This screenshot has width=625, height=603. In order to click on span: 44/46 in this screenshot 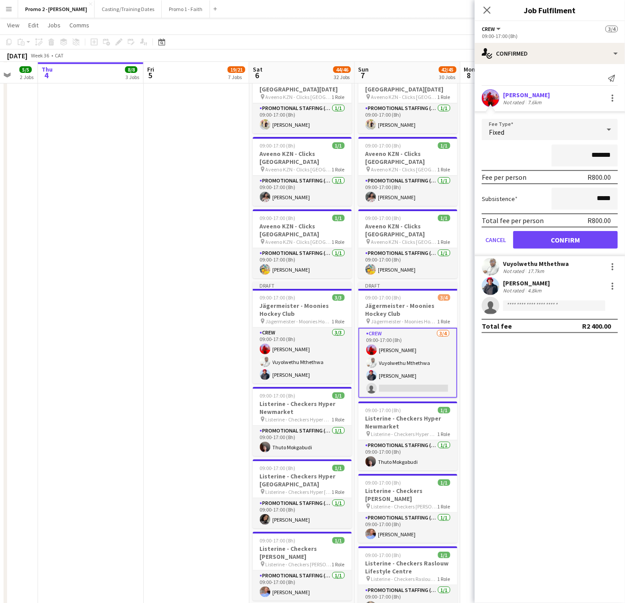, I will do `click(342, 69)`.